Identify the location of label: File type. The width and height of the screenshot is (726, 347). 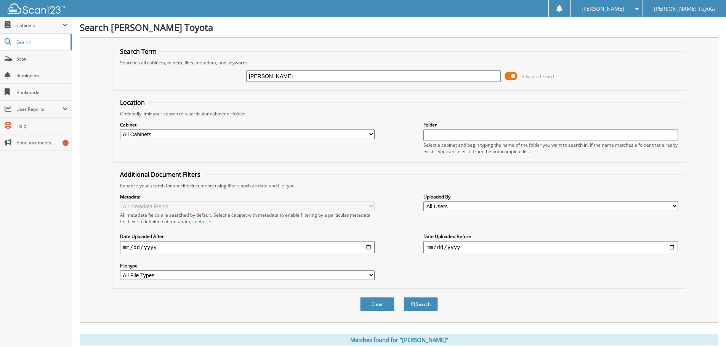
(247, 266).